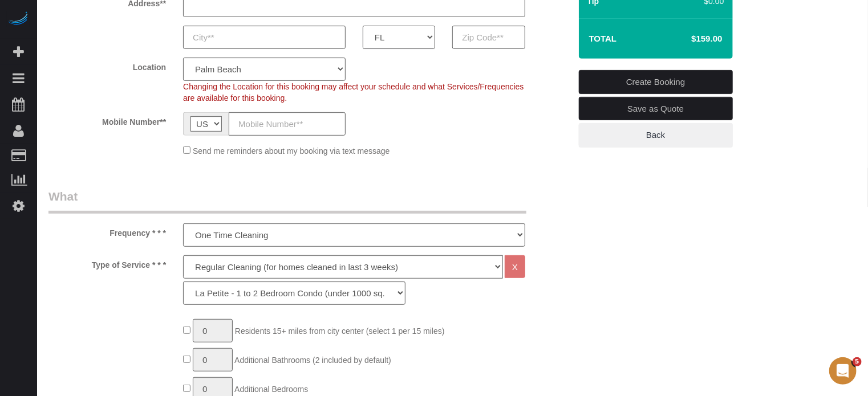 This screenshot has width=868, height=396. I want to click on a: Automaid Logo, so click(18, 19).